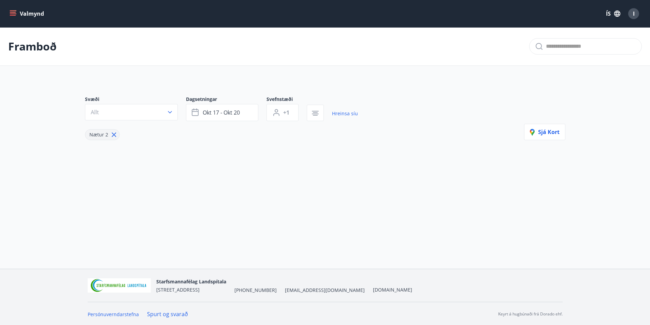 The image size is (650, 325). I want to click on button: +1, so click(282, 113).